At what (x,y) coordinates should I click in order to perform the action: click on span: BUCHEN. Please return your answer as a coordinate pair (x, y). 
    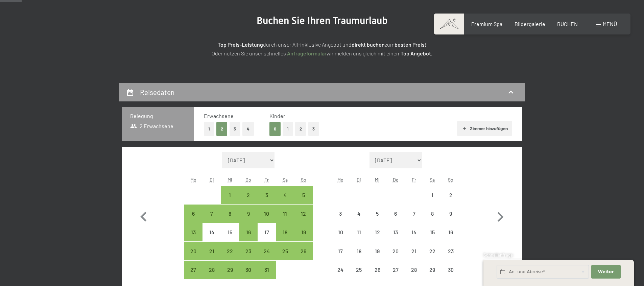
    Looking at the image, I should click on (567, 24).